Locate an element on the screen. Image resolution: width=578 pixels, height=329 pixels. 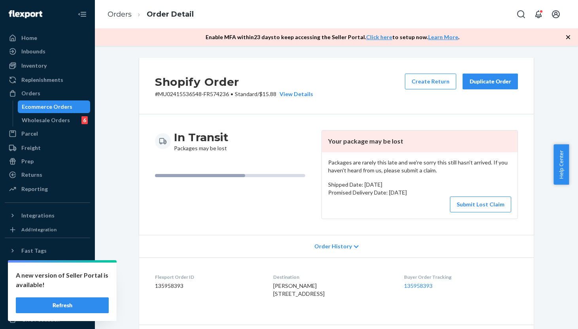
a: Parcel is located at coordinates (47, 134).